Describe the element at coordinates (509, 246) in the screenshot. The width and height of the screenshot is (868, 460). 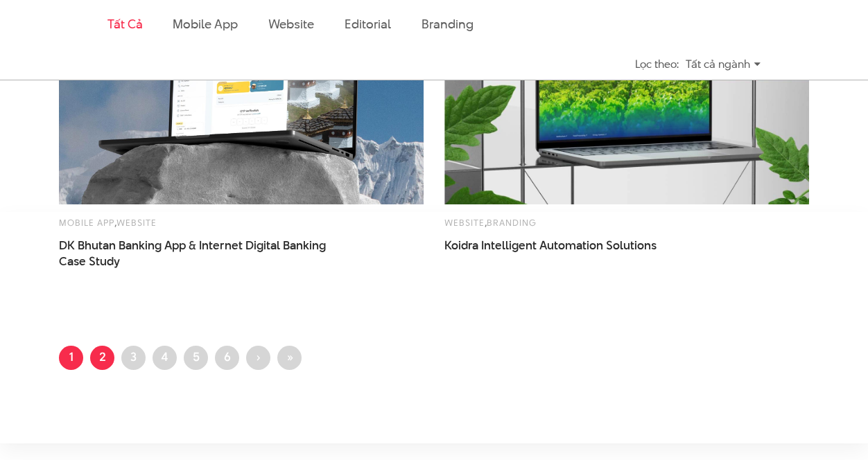
I see `span: Intelligent` at that location.